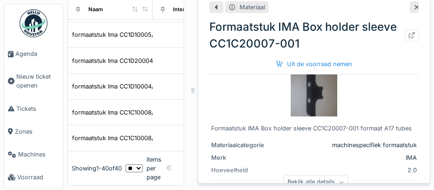 The image size is (434, 190). I want to click on div: formaatstuk Ima CC1C10008/A13, so click(118, 112).